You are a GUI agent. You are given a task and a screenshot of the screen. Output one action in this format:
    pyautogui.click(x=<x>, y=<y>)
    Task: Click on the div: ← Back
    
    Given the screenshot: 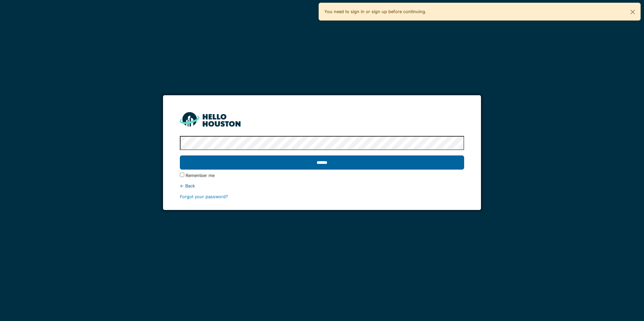 What is the action you would take?
    pyautogui.click(x=322, y=186)
    